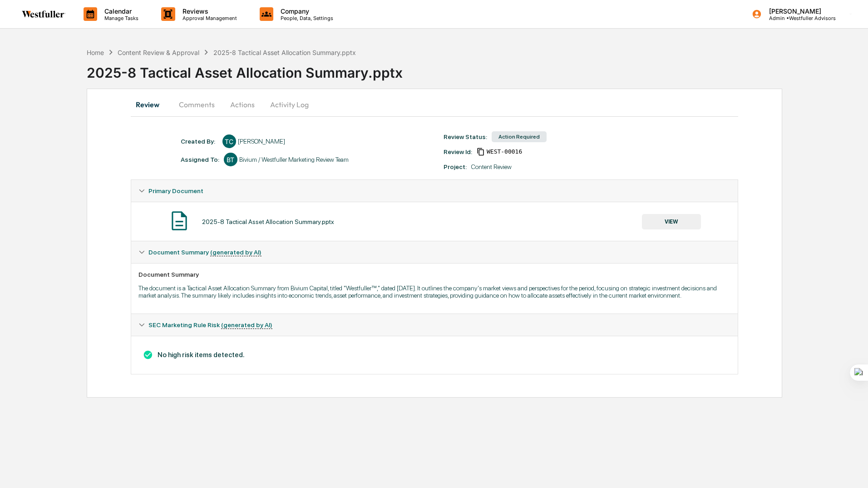  Describe the element at coordinates (196, 105) in the screenshot. I see `button: Comments` at that location.